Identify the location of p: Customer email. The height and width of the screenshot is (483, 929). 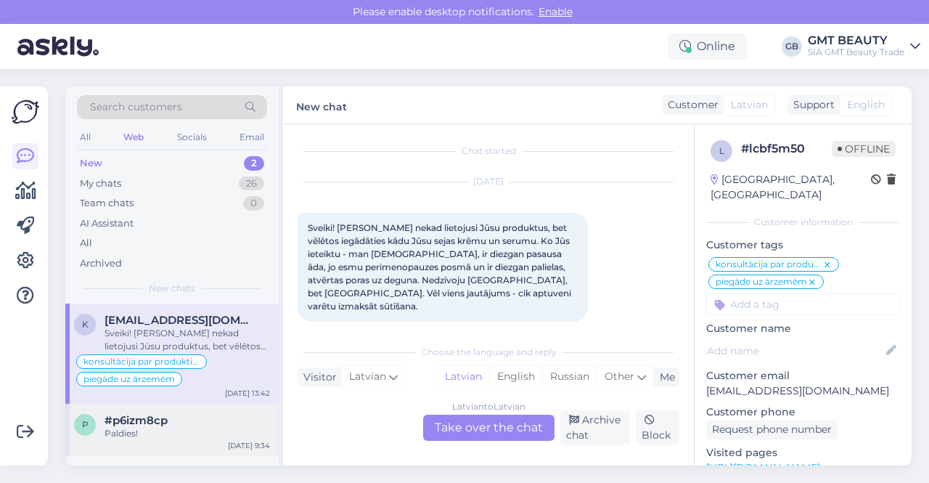
(803, 375).